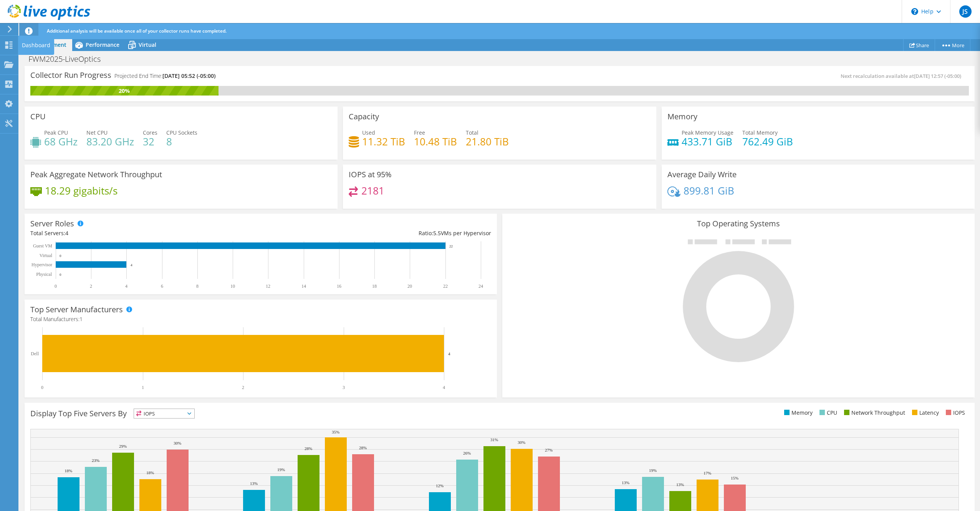  What do you see at coordinates (69, 59) in the screenshot?
I see `h1: FWM2025-LiveOptics` at bounding box center [69, 59].